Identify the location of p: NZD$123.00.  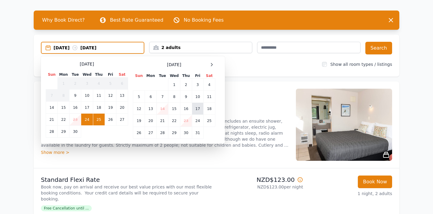
(261, 180).